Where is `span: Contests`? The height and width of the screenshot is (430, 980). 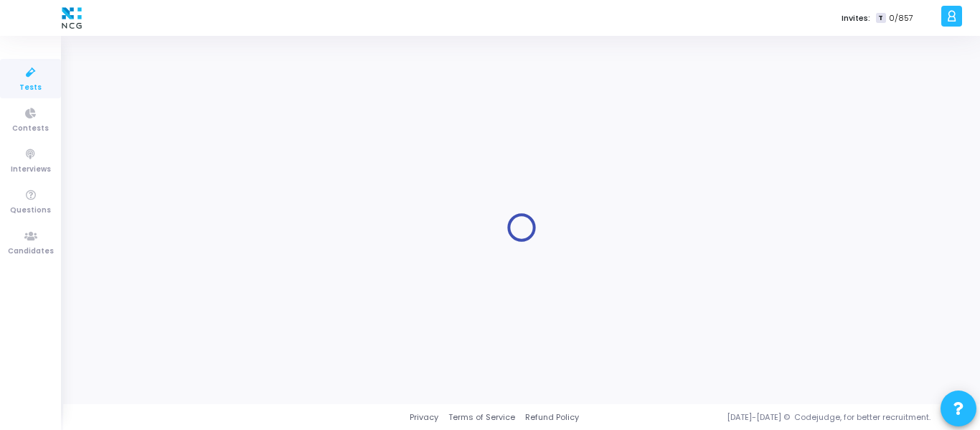
span: Contests is located at coordinates (30, 128).